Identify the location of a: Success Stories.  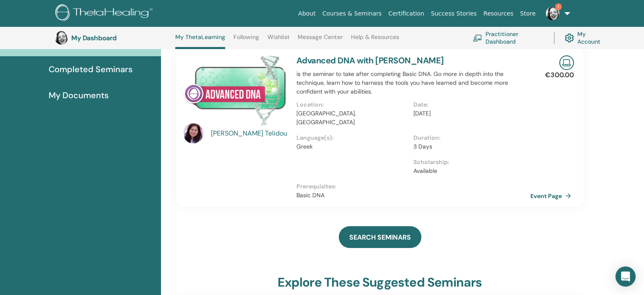
(453, 14).